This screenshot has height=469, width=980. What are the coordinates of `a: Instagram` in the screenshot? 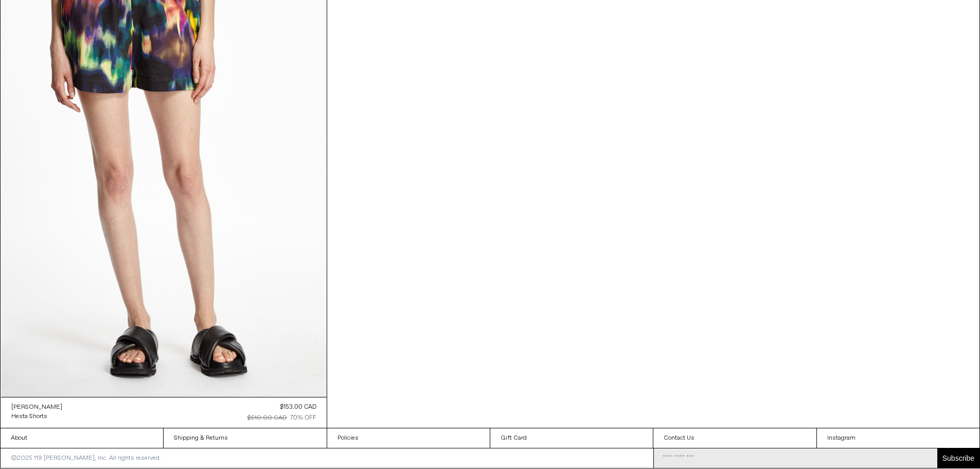 It's located at (899, 438).